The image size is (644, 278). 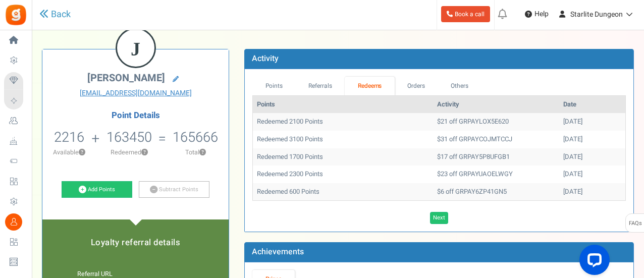 What do you see at coordinates (370, 86) in the screenshot?
I see `a: Redeems` at bounding box center [370, 86].